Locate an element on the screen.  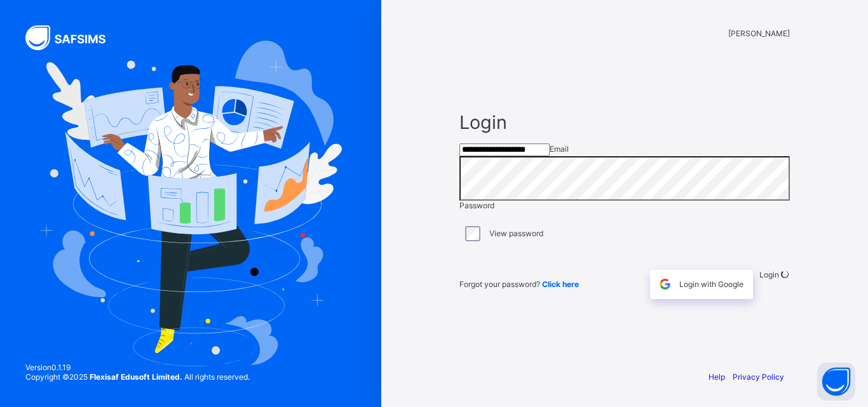
span: Click here is located at coordinates (561, 284).